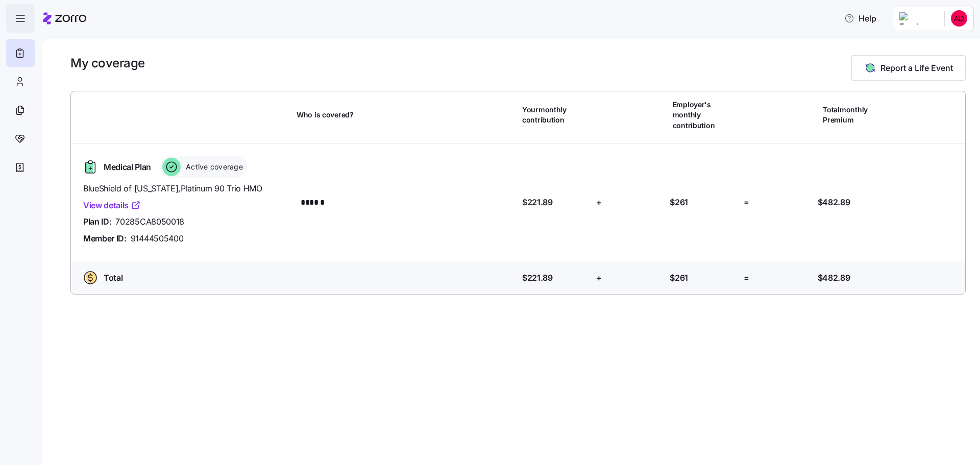 This screenshot has height=465, width=980. Describe the element at coordinates (213, 167) in the screenshot. I see `span: Active coverage` at that location.